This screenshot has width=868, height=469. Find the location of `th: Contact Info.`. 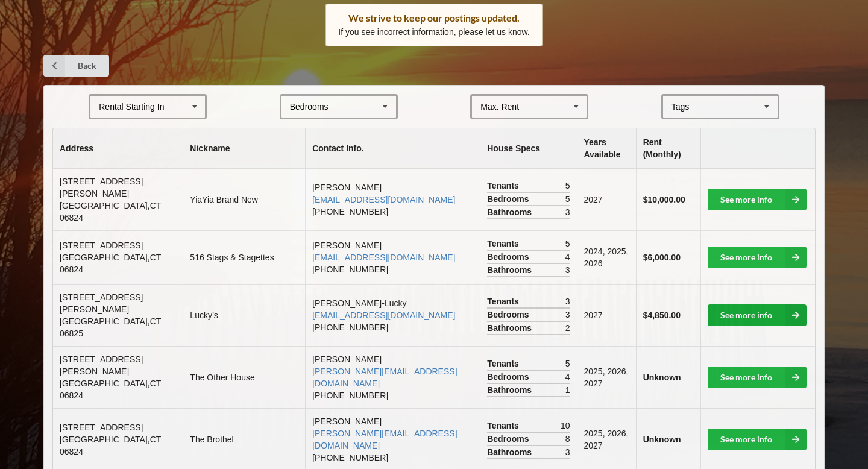

th: Contact Info. is located at coordinates (392, 149).